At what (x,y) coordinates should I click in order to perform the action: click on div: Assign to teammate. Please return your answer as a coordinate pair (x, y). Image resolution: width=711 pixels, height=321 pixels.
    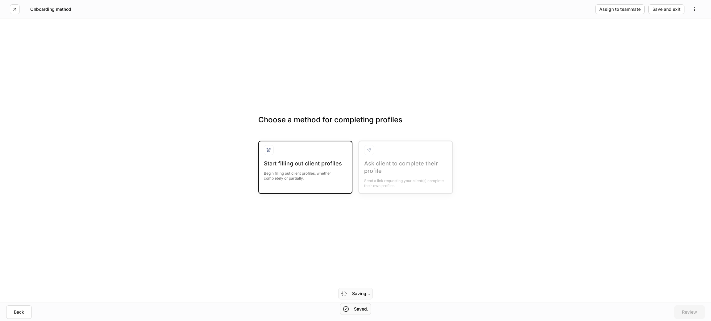
    Looking at the image, I should click on (620, 9).